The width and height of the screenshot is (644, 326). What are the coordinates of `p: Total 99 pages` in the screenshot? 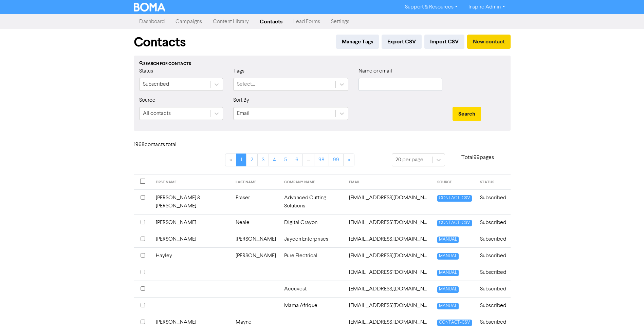 It's located at (478, 158).